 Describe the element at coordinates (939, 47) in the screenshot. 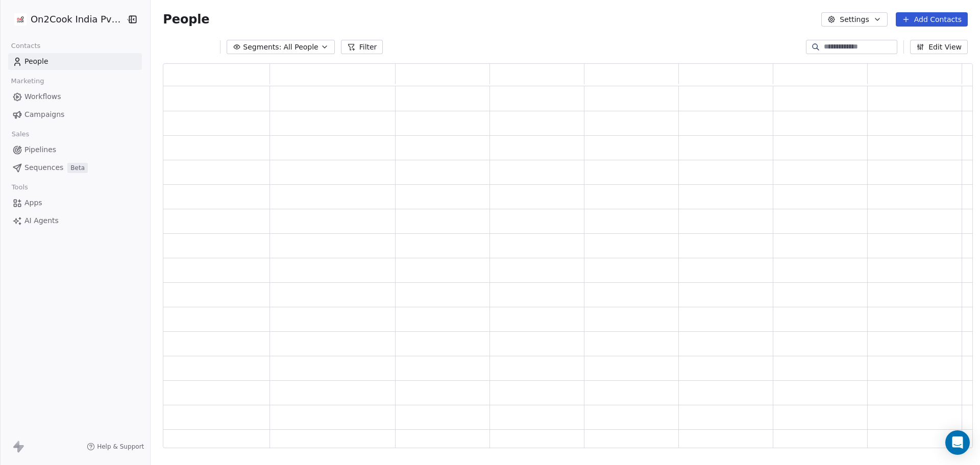

I see `button: Edit View` at that location.